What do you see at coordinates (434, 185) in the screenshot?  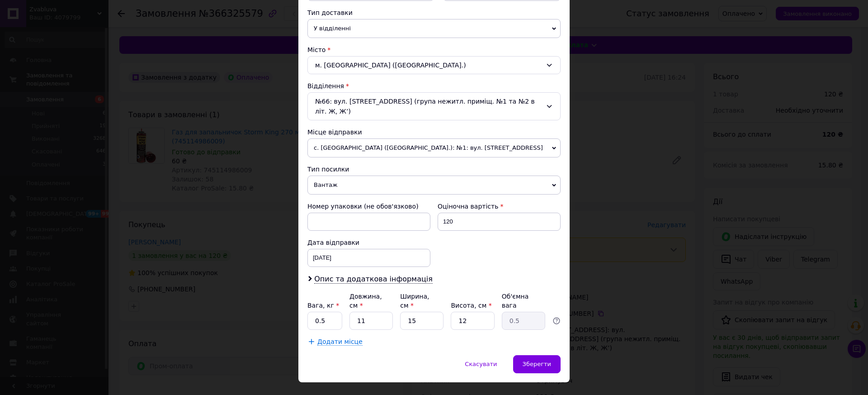 I see `span: Вантаж` at bounding box center [434, 185].